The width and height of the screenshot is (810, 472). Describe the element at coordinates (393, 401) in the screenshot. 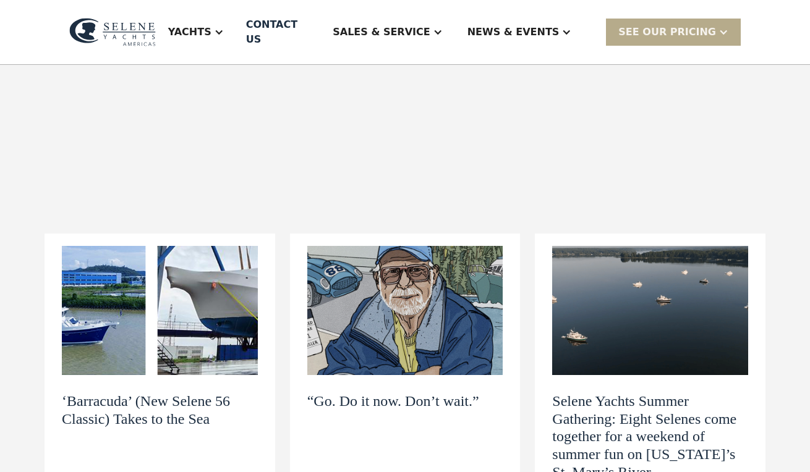

I see `h2: “Go. Do it now. Don’t wait.”` at that location.